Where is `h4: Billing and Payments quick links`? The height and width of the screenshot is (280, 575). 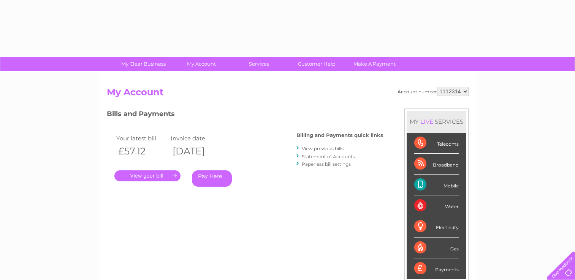 h4: Billing and Payments quick links is located at coordinates (340, 135).